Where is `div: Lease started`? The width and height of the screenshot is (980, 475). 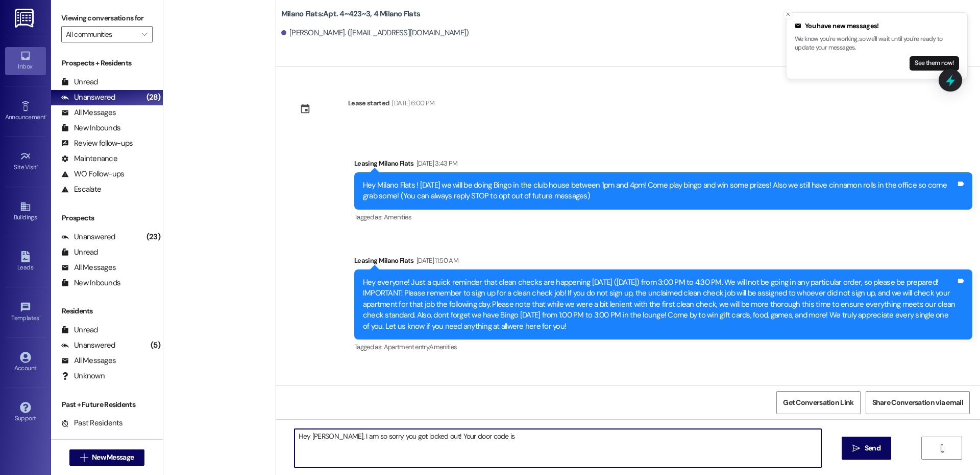
div: Lease started is located at coordinates (369, 103).